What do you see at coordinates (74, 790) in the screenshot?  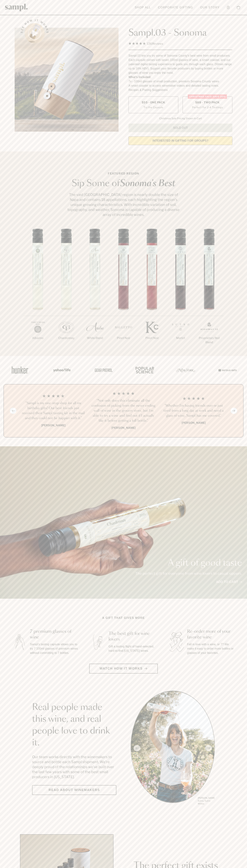 I see `a: Read about Winemakers` at bounding box center [74, 790].